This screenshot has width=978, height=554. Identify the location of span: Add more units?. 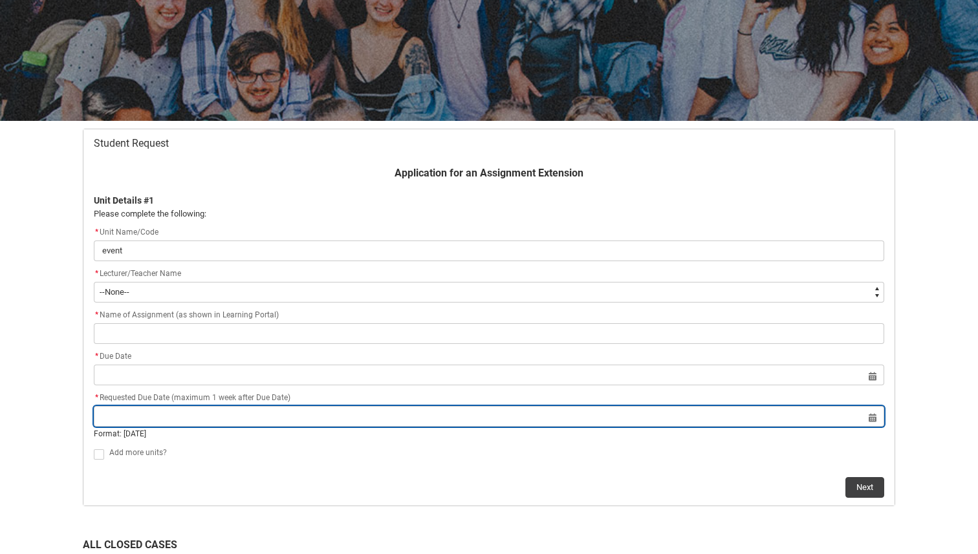
(138, 453).